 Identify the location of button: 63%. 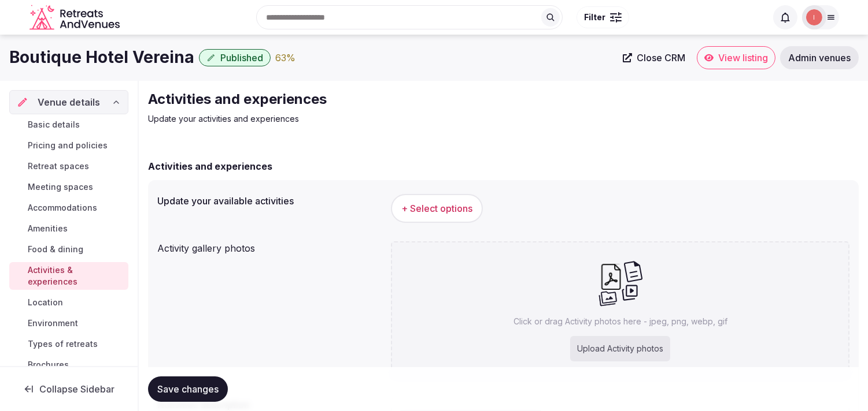
(285, 58).